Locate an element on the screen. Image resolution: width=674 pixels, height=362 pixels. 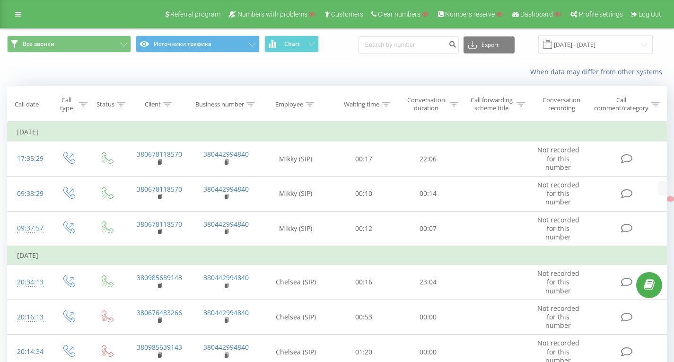
span: Log Out is located at coordinates (650, 14).